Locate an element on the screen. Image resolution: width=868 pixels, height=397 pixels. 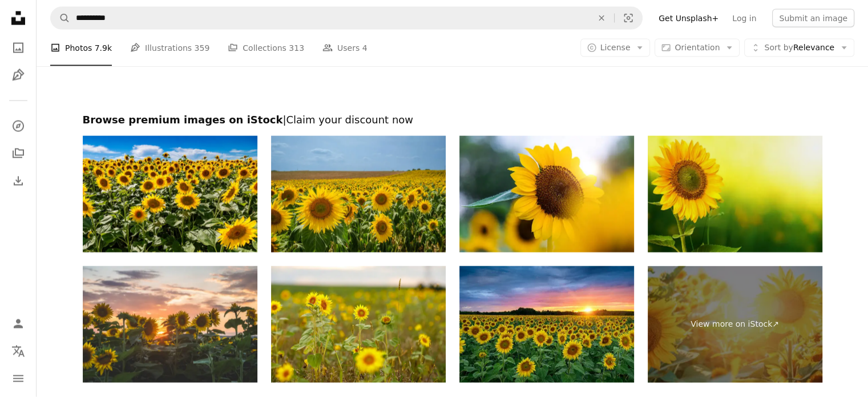
span: Orientation is located at coordinates (696, 48).